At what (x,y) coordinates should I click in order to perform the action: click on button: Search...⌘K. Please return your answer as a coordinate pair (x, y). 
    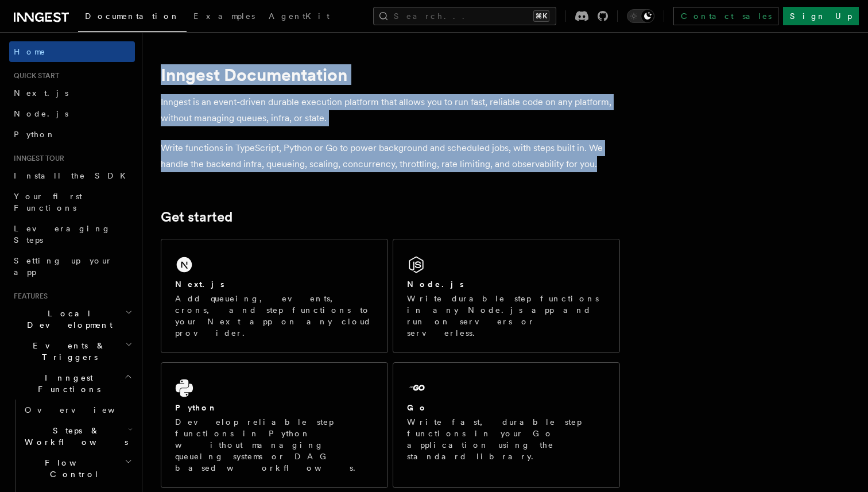
    Looking at the image, I should click on (464, 16).